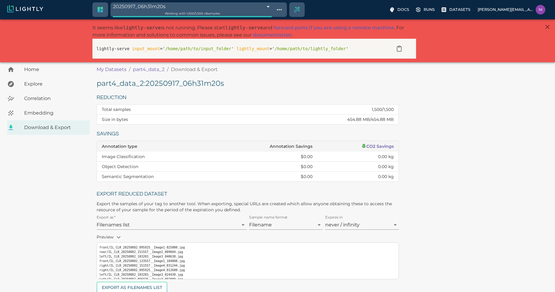 Image resolution: width=555 pixels, height=292 pixels. Describe the element at coordinates (248, 134) in the screenshot. I see `h6: Savings` at that location.